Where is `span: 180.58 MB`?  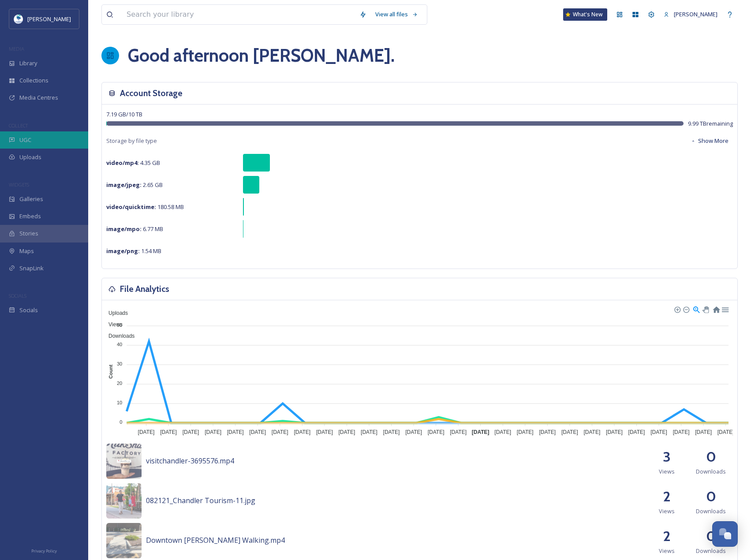
span: 180.58 MB is located at coordinates (145, 207).